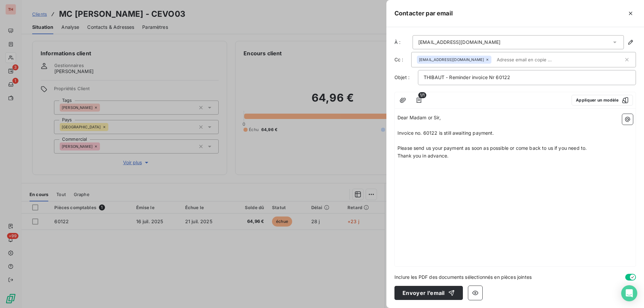 The height and width of the screenshot is (308, 644). I want to click on span: THIBAUT - Reminder invoice Nr 60122, so click(467, 77).